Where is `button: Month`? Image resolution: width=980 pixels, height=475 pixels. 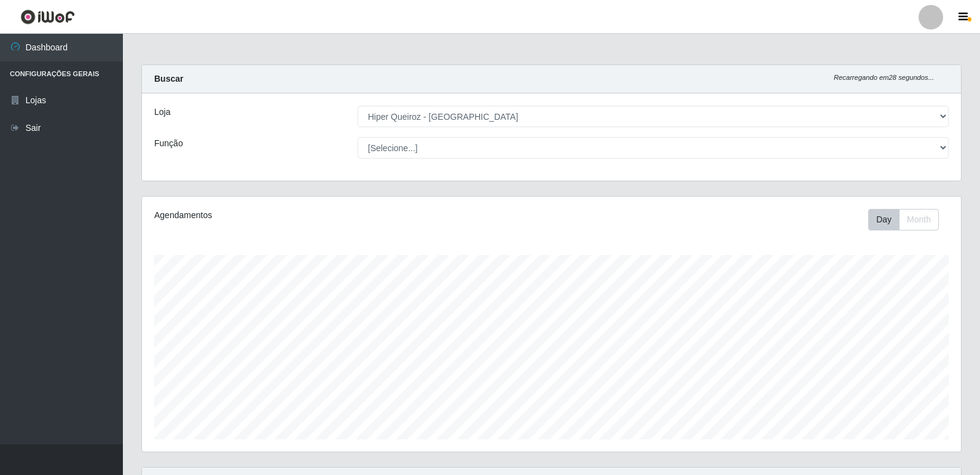
button: Month is located at coordinates (919, 219).